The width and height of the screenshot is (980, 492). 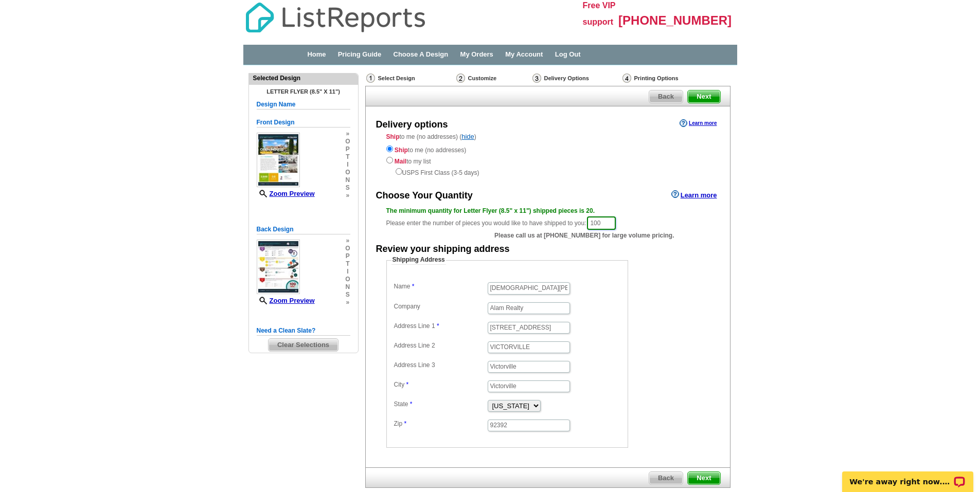 I want to click on label: Address Line 3, so click(x=441, y=365).